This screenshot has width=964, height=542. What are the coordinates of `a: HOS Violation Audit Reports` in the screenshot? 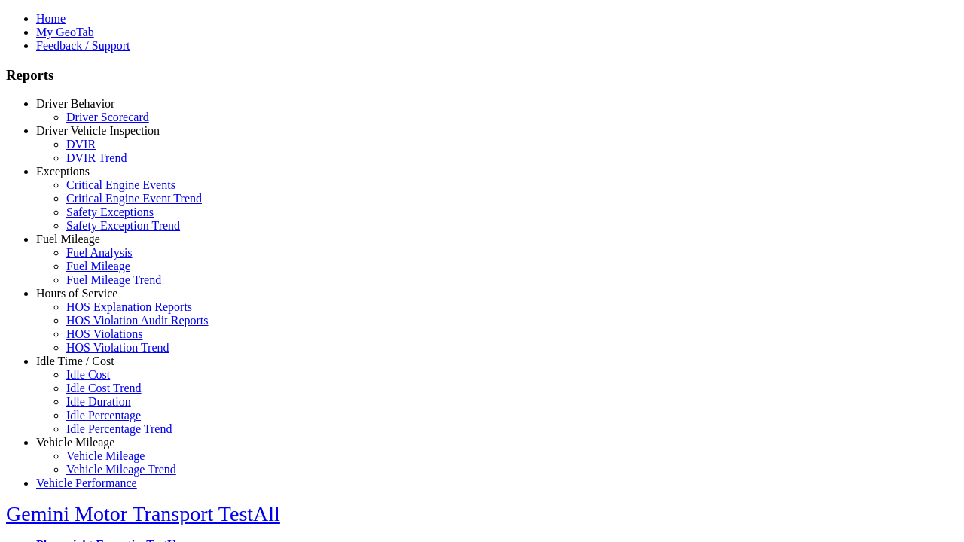 It's located at (137, 320).